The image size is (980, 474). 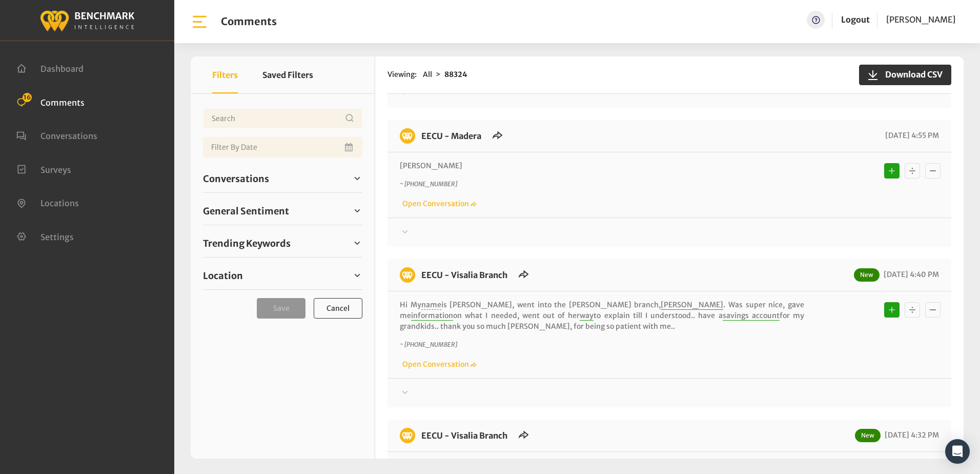 What do you see at coordinates (246, 211) in the screenshot?
I see `span: General Sentiment` at bounding box center [246, 211].